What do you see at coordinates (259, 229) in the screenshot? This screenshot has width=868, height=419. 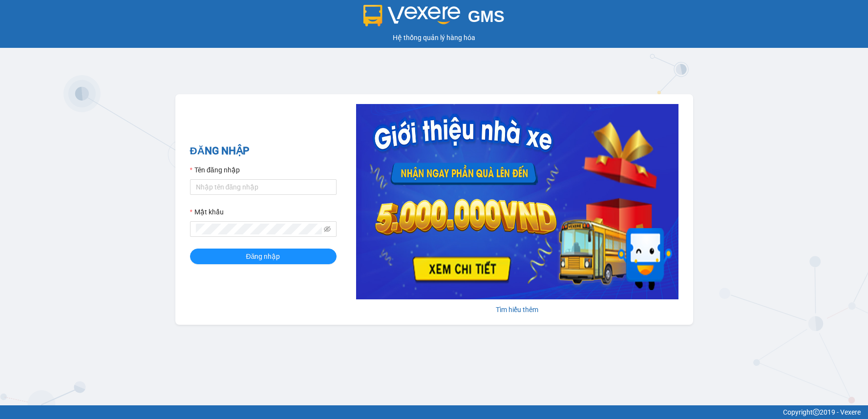 I see `input: Mật khẩu` at bounding box center [259, 229].